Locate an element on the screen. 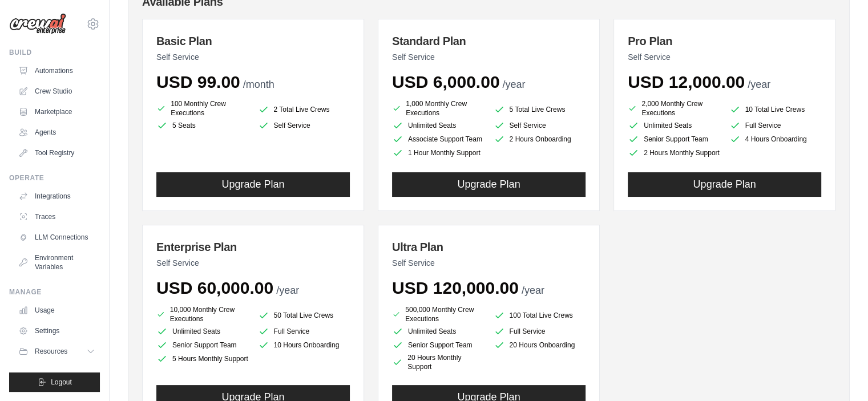  li: 2 Hours Monthly Support is located at coordinates (674, 153).